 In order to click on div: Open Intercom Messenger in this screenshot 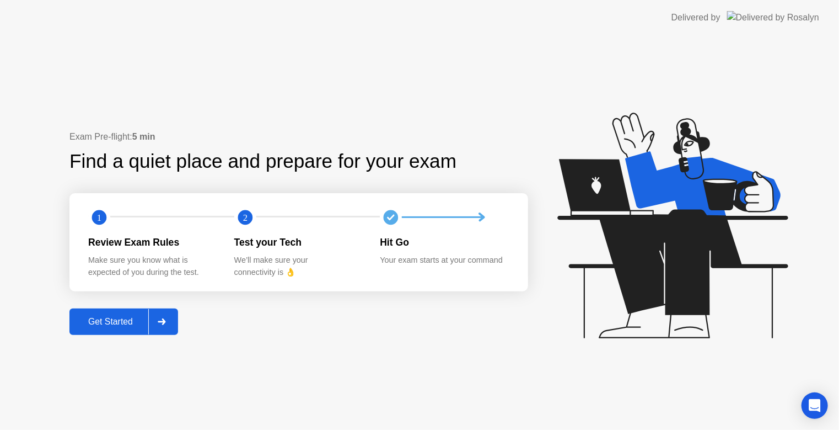, I will do `click(815, 405)`.